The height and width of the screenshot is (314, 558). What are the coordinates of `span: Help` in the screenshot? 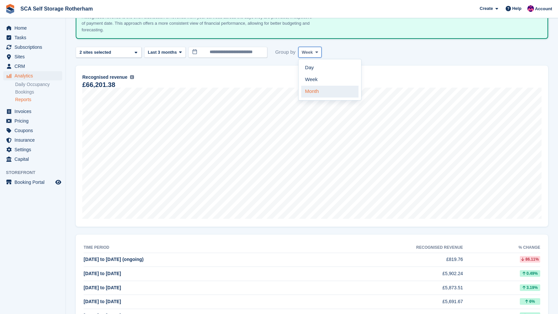 It's located at (517, 9).